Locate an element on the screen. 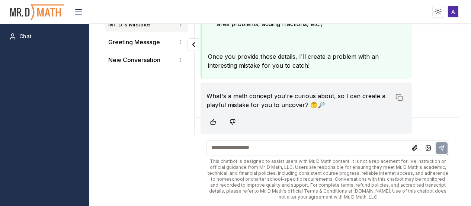 The image size is (471, 206). img: PromptOwl is located at coordinates (37, 12).